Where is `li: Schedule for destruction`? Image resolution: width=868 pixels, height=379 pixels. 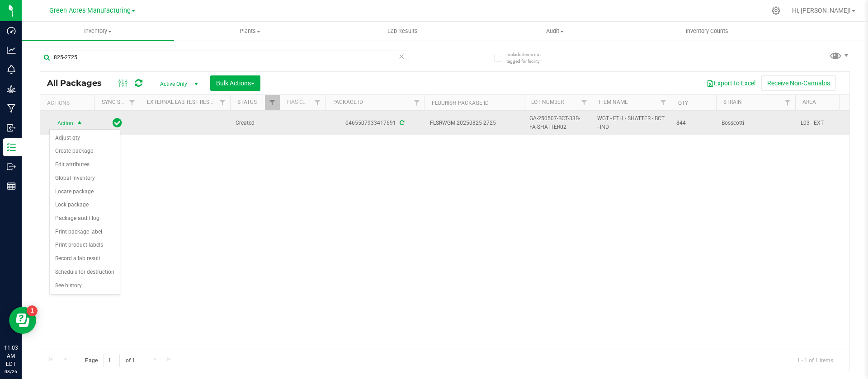 li: Schedule for destruction is located at coordinates (85, 273).